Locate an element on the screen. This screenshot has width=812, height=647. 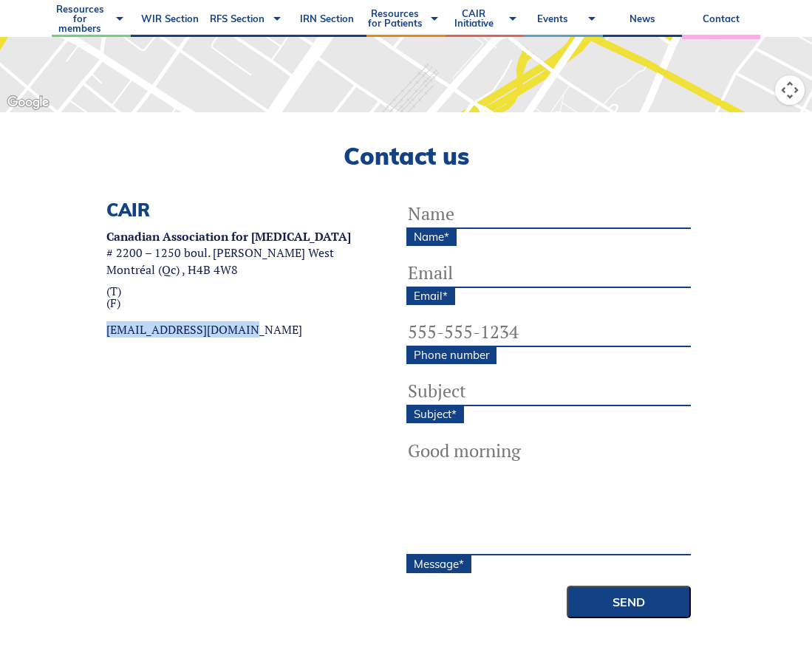
label: Email is located at coordinates (430, 295).